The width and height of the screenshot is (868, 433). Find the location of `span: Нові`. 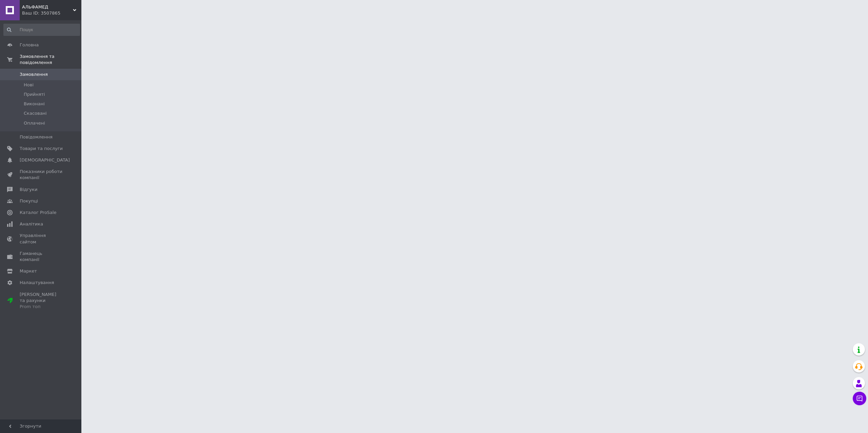

span: Нові is located at coordinates (29, 85).